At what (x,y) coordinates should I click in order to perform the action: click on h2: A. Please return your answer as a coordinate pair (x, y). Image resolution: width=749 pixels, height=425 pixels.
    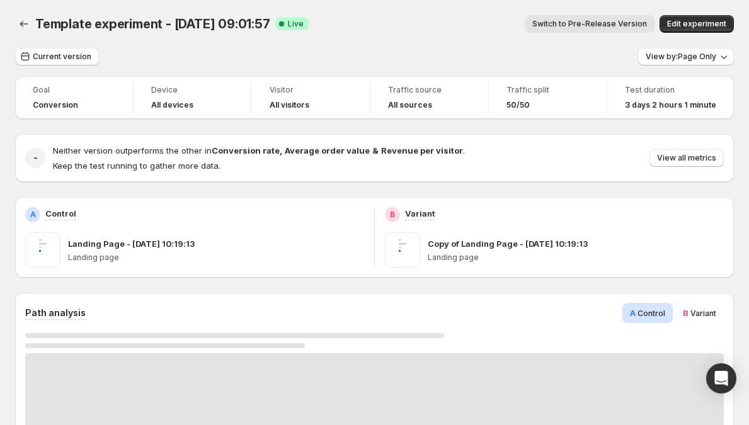
    Looking at the image, I should click on (33, 215).